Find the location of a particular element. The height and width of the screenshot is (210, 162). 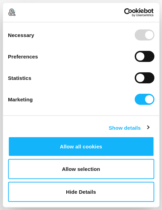

a: Show details is located at coordinates (129, 128).